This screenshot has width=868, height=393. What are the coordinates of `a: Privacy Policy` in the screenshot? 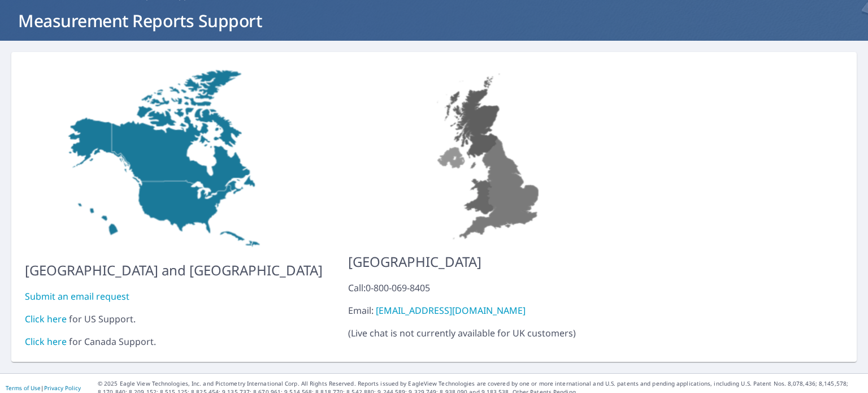 It's located at (62, 387).